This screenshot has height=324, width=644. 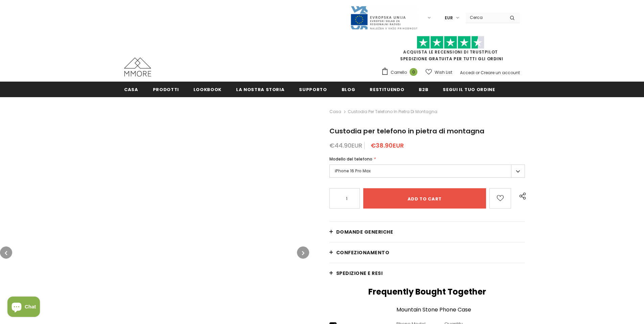 I want to click on span: CONFEZIONAMENTO, so click(x=363, y=252).